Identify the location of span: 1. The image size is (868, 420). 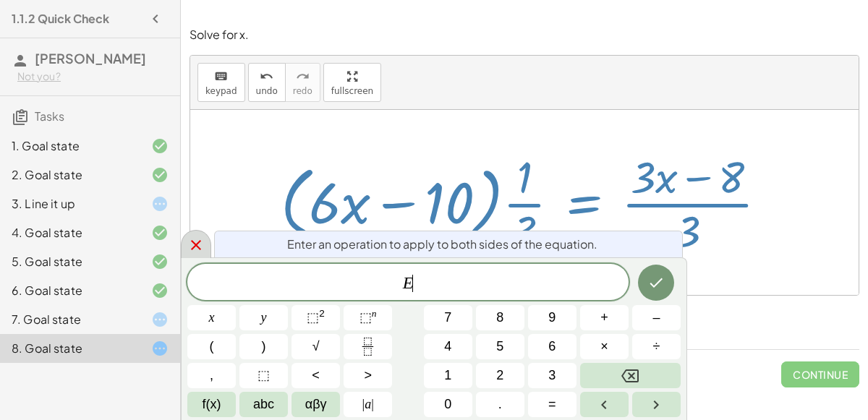
(448, 375).